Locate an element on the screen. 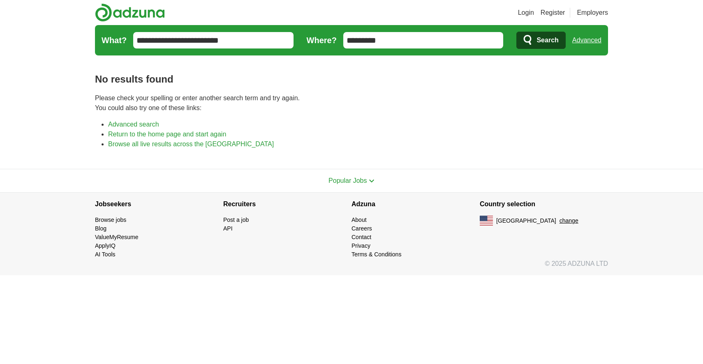  label: Where? is located at coordinates (321, 40).